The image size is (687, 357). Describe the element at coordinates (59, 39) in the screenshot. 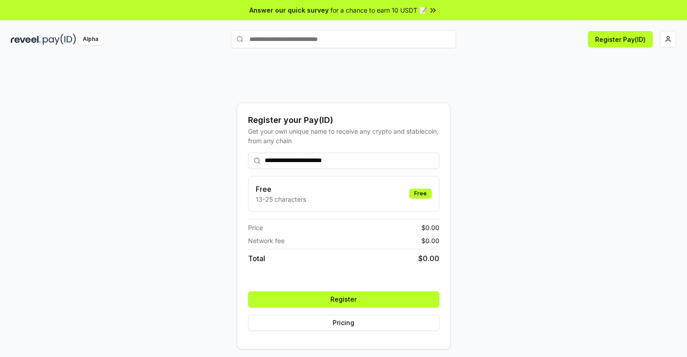

I see `img: pay_id` at that location.